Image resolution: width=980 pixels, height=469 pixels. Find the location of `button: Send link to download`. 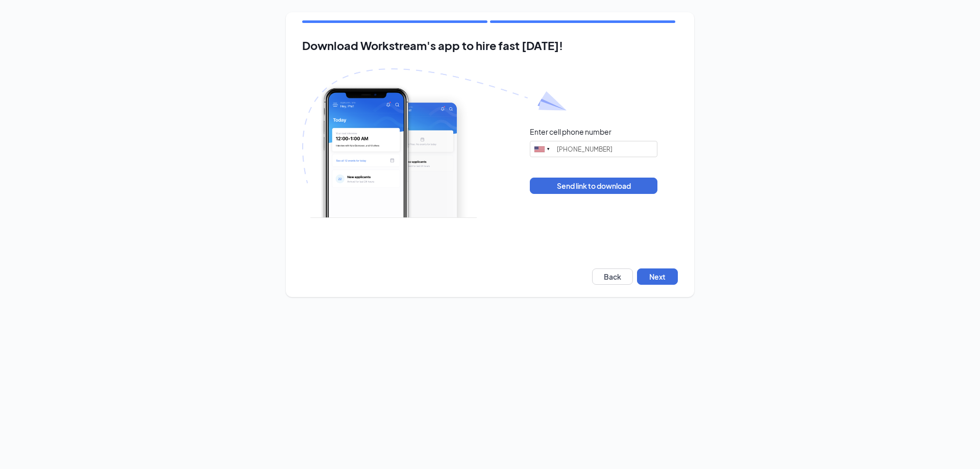

button: Send link to download is located at coordinates (594, 186).